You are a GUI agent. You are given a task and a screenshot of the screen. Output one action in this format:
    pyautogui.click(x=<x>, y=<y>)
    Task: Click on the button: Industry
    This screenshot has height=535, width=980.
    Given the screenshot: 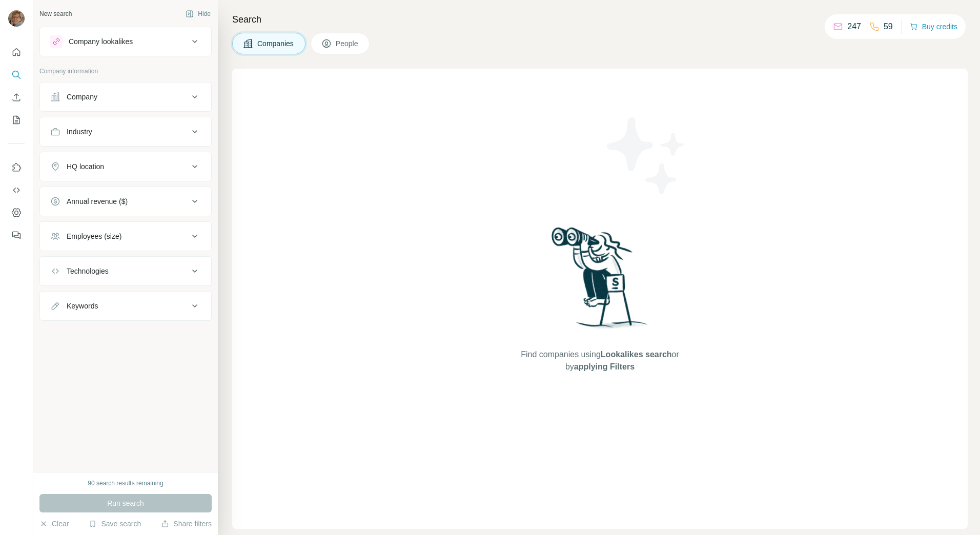 What is the action you would take?
    pyautogui.click(x=126, y=132)
    